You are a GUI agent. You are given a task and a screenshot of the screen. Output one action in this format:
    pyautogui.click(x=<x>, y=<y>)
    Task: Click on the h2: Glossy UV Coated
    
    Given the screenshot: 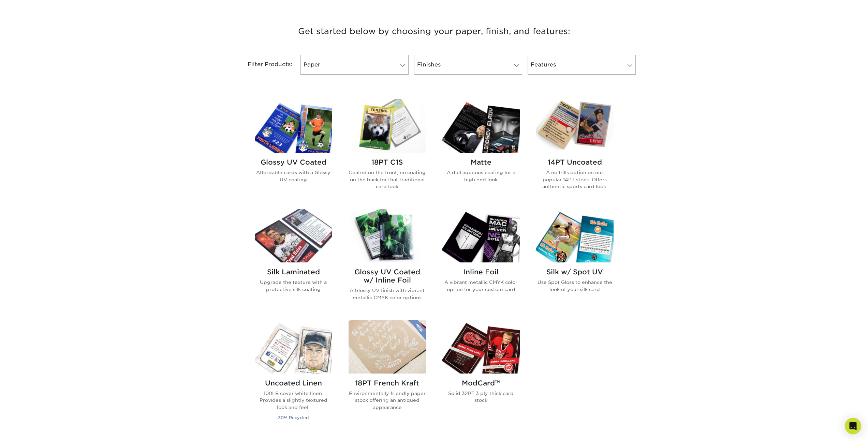 What is the action you would take?
    pyautogui.click(x=294, y=162)
    